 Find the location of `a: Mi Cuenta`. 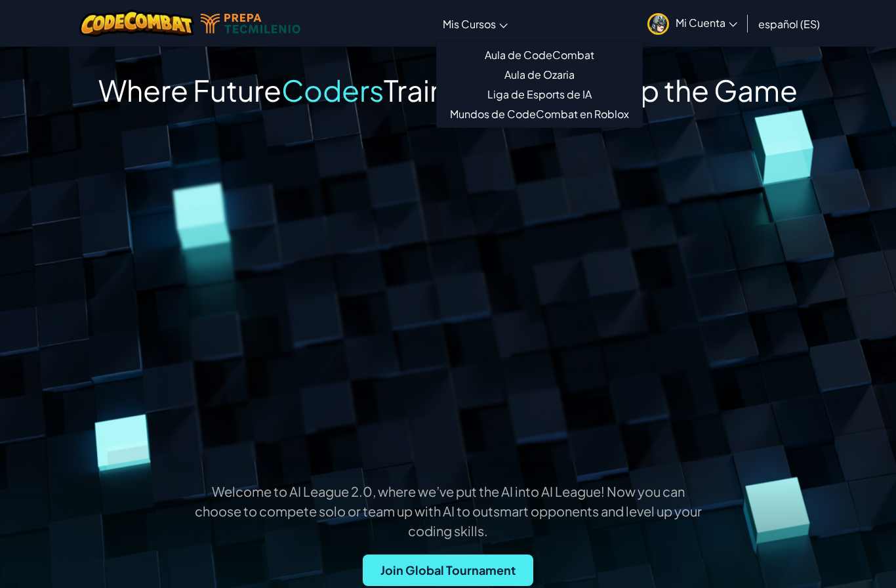

a: Mi Cuenta is located at coordinates (692, 23).